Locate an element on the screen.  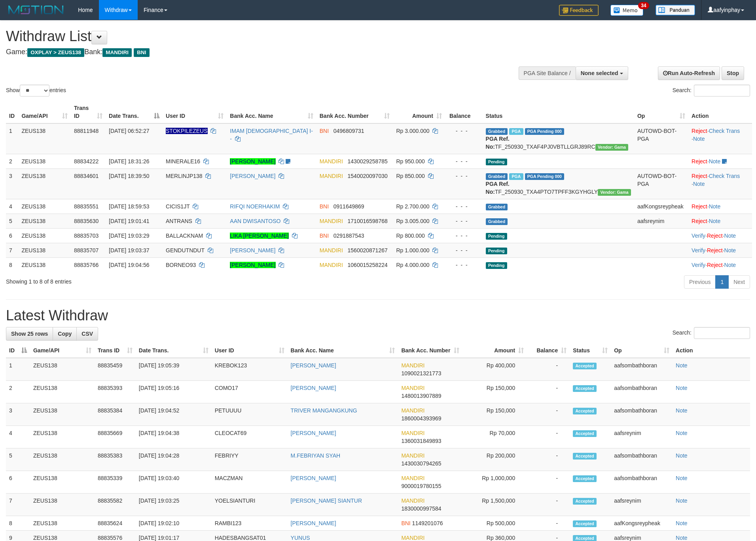
th: Bank Acc. Number: activate to sort column ascending is located at coordinates (430, 350).